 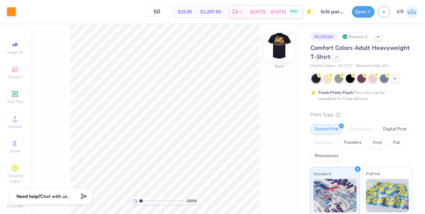 What do you see at coordinates (397, 143) in the screenshot?
I see `div: Foil` at bounding box center [397, 143].